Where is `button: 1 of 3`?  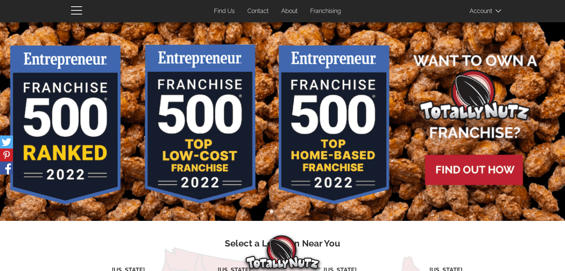
button: 1 of 3 is located at coordinates (272, 212).